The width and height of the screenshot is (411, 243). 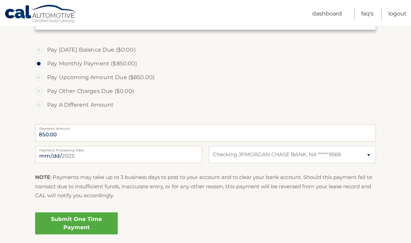 What do you see at coordinates (397, 14) in the screenshot?
I see `a: Logout` at bounding box center [397, 14].